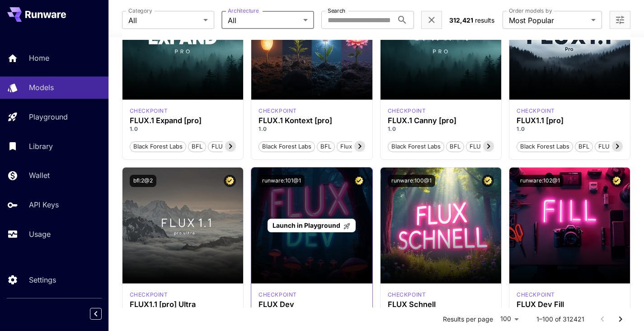 The image size is (644, 331). Describe the element at coordinates (540, 180) in the screenshot. I see `button: runware:102@1` at that location.